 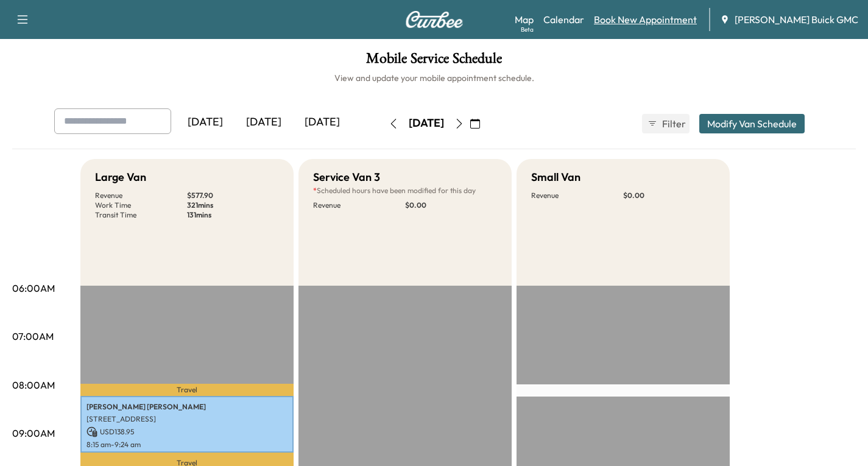 What do you see at coordinates (141, 205) in the screenshot?
I see `p: Work Time` at bounding box center [141, 205].